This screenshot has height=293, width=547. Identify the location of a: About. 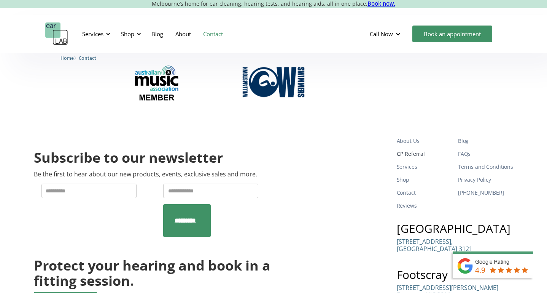
(183, 34).